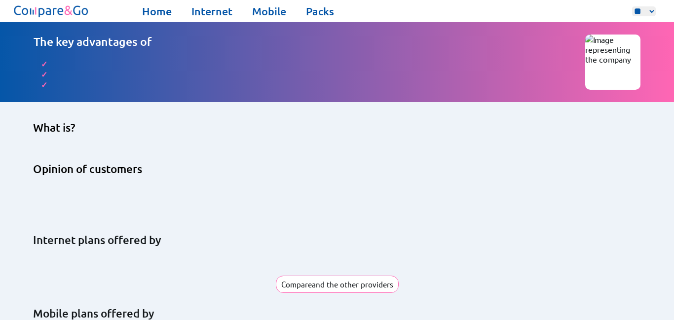 This screenshot has width=674, height=320. What do you see at coordinates (337, 128) in the screenshot?
I see `h2: What is ?` at bounding box center [337, 128].